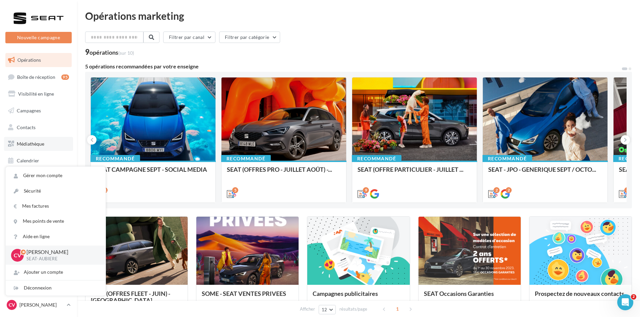 The height and width of the screenshot is (317, 640). Describe the element at coordinates (126, 53) in the screenshot. I see `span: (sur 10)` at that location.